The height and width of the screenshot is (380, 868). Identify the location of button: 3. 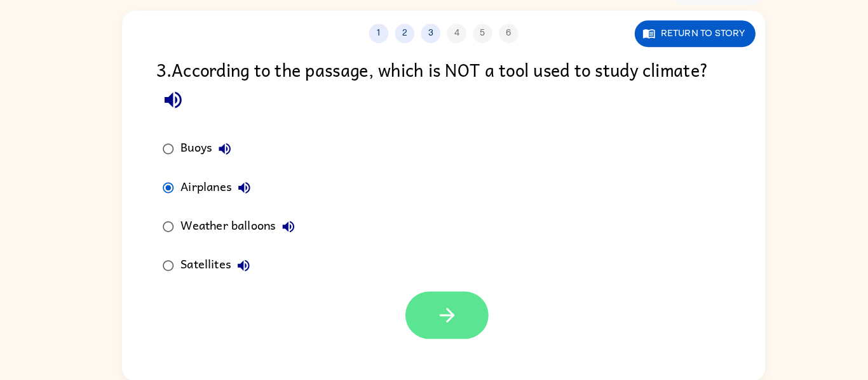
(421, 41).